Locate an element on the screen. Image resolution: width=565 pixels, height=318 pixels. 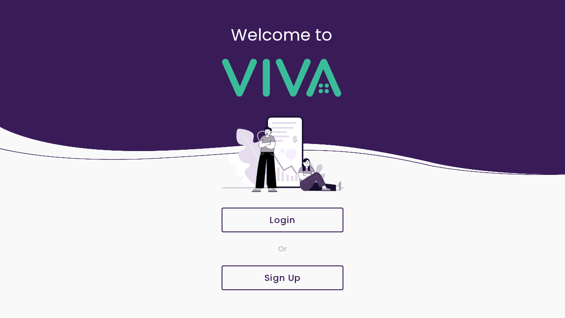
ion-button: Sign Up is located at coordinates (283, 278).